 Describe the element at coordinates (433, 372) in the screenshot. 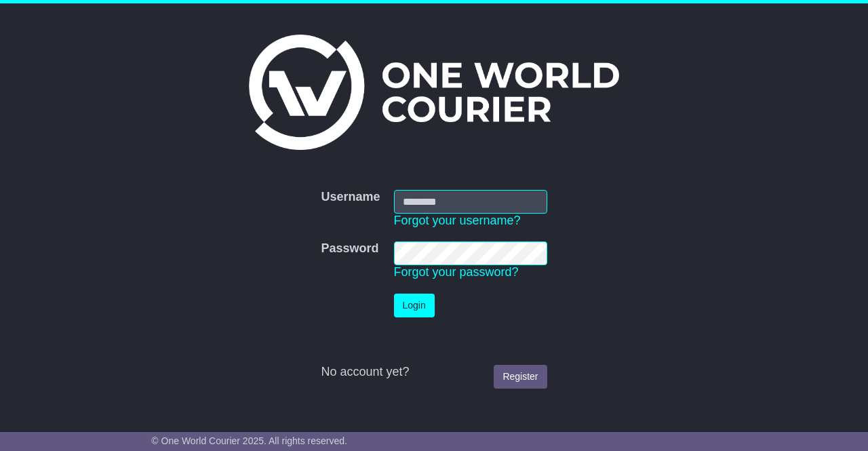

I see `div: No account yet?` at that location.